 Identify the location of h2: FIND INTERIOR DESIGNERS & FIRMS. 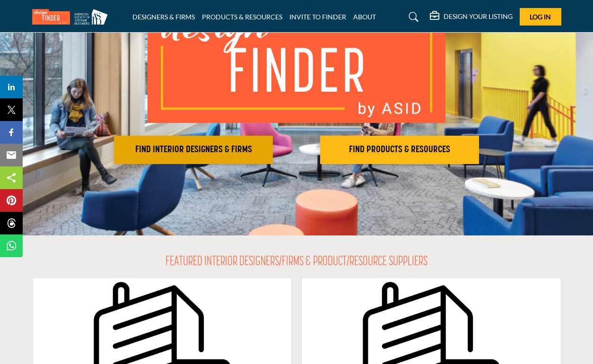
(193, 150).